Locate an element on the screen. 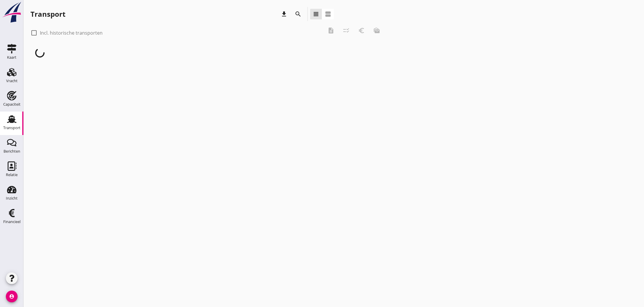 The height and width of the screenshot is (307, 644). i: search is located at coordinates (298, 14).